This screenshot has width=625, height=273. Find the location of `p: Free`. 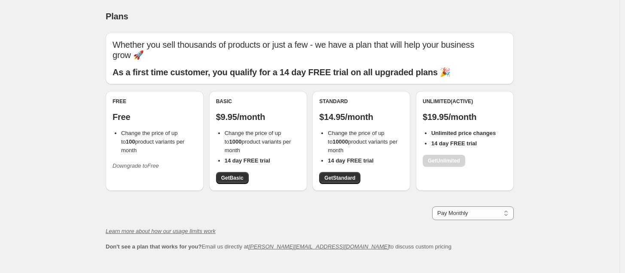

p: Free is located at coordinates (155, 117).